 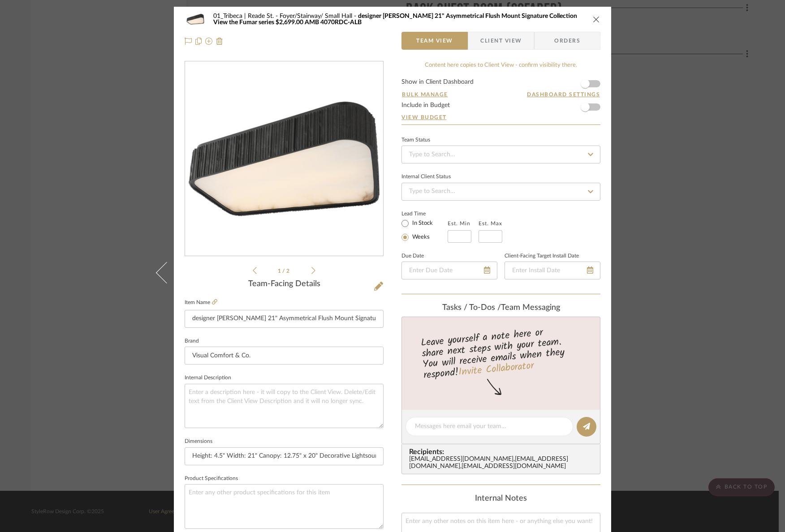 I want to click on button: Dashboard Settings, so click(x=564, y=95).